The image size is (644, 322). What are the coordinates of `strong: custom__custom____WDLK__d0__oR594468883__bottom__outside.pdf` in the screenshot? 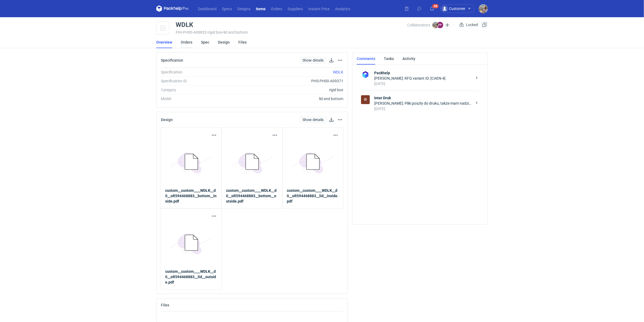 It's located at (251, 196).